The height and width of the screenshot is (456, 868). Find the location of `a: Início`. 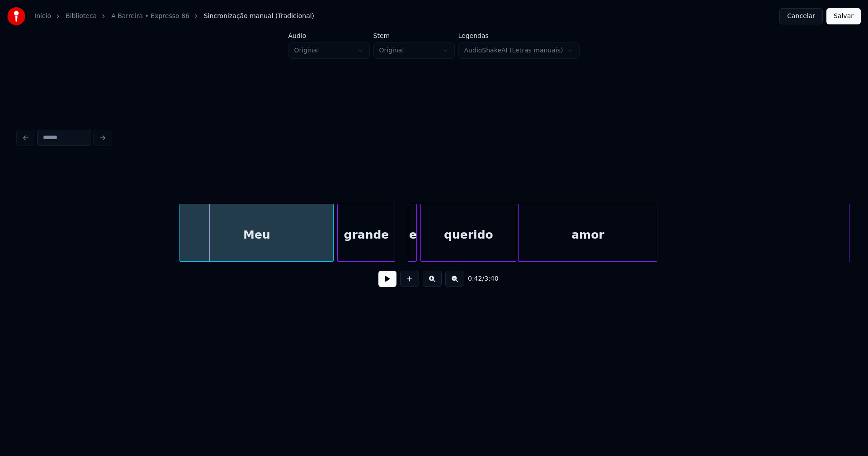

a: Início is located at coordinates (43, 16).